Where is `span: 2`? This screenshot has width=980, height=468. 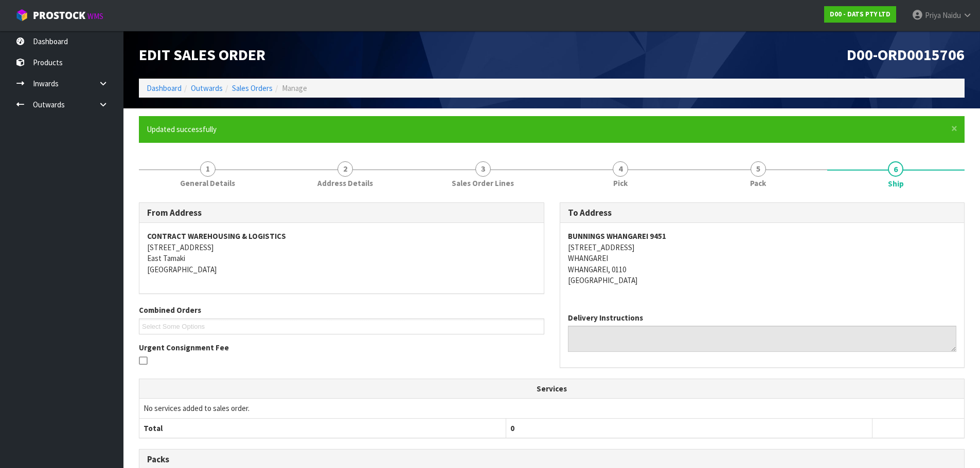
span: 2 is located at coordinates (345, 169).